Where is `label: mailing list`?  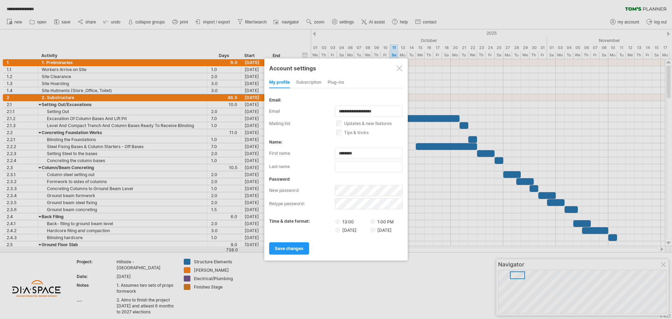 label: mailing list is located at coordinates (302, 123).